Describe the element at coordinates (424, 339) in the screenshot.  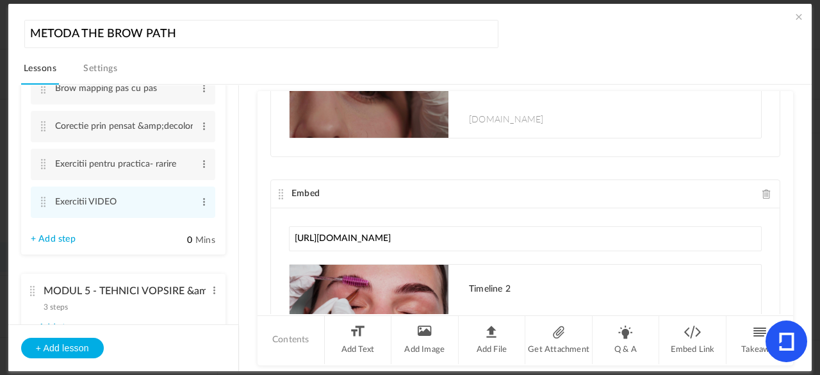
I see `li: Add Image` at that location.